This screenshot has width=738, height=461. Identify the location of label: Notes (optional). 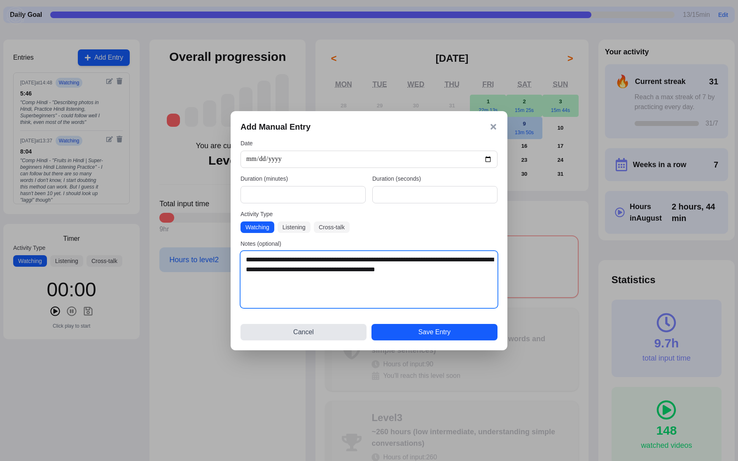
(369, 244).